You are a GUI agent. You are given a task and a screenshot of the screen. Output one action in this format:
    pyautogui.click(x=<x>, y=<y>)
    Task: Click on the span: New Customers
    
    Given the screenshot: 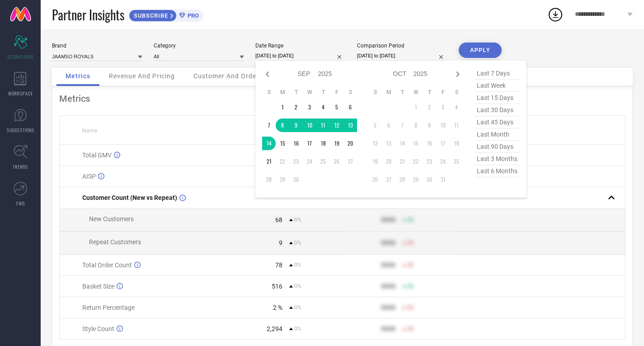 What is the action you would take?
    pyautogui.click(x=111, y=219)
    